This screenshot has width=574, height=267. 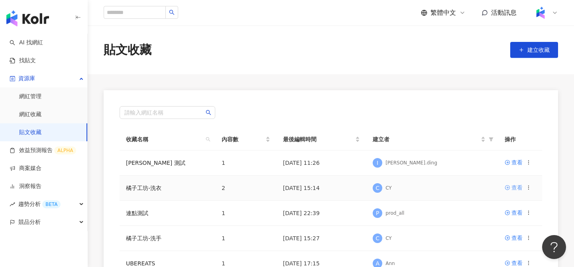 What do you see at coordinates (378, 213) in the screenshot?
I see `span: P` at bounding box center [378, 213].